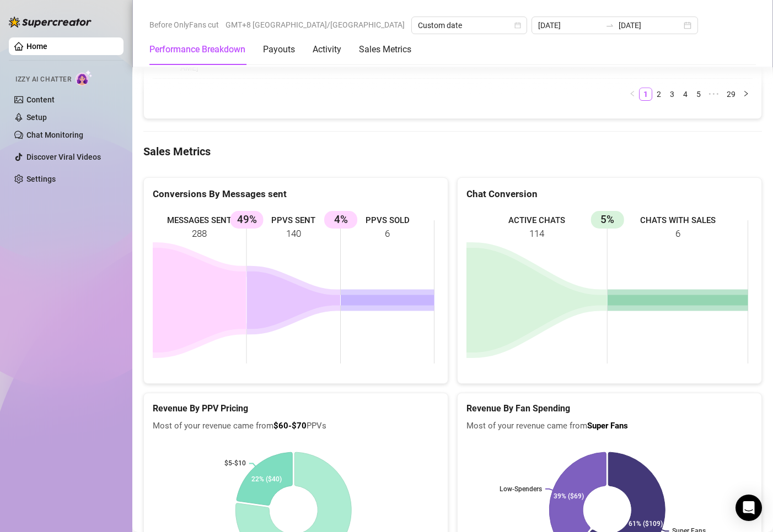 This screenshot has height=532, width=773. What do you see at coordinates (646, 95) in the screenshot?
I see `li: 1` at bounding box center [646, 95].